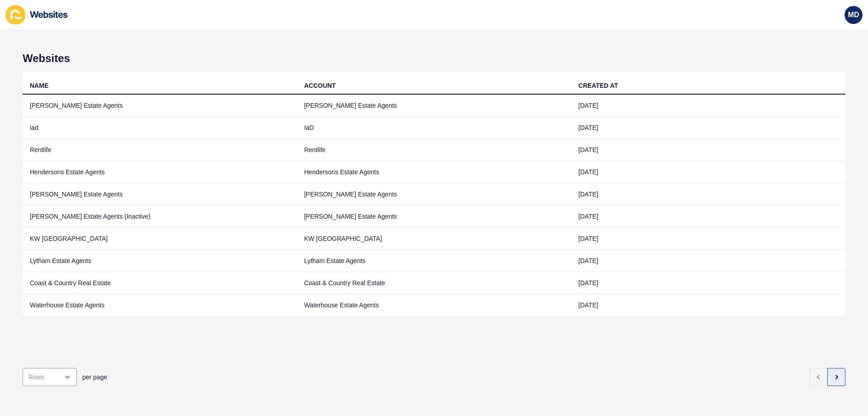 The height and width of the screenshot is (416, 868). I want to click on td: IaD, so click(434, 128).